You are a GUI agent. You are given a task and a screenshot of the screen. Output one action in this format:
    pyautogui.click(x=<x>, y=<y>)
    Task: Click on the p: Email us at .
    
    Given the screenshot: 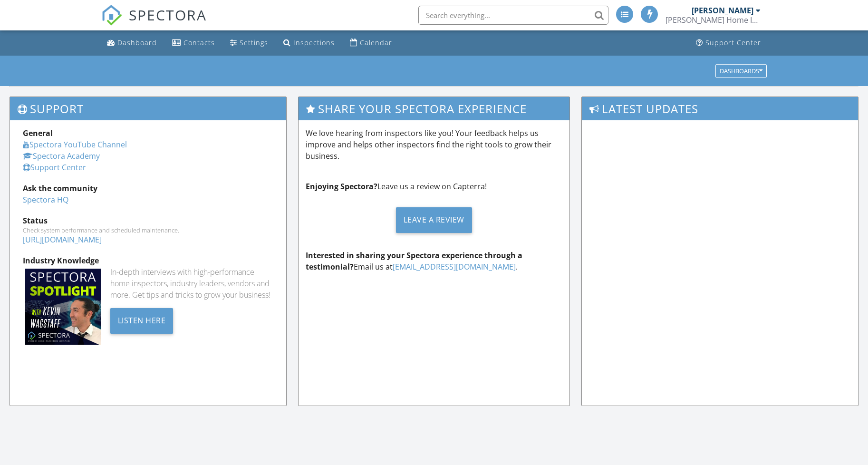 What is the action you would take?
    pyautogui.click(x=434, y=261)
    